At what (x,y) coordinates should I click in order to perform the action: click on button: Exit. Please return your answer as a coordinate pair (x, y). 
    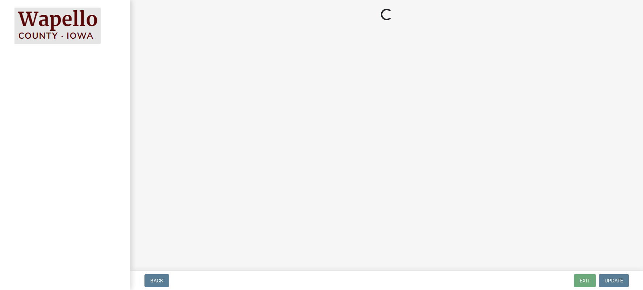
    Looking at the image, I should click on (584, 281).